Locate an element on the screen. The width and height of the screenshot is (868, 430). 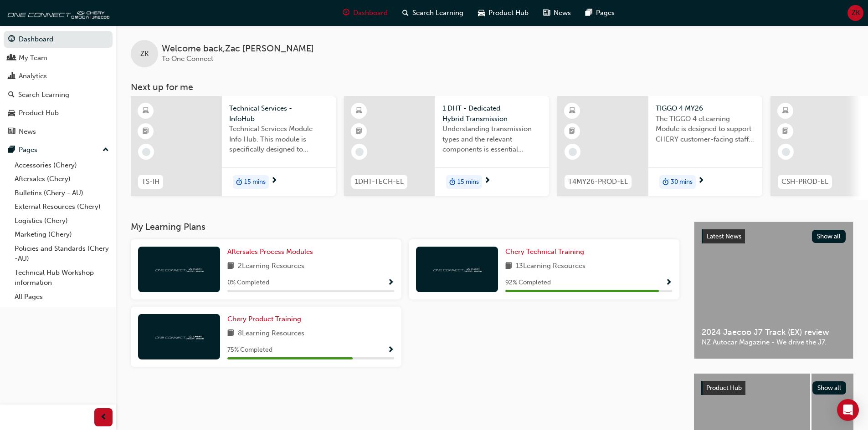
a: Accessories (Chery) is located at coordinates (61, 166).